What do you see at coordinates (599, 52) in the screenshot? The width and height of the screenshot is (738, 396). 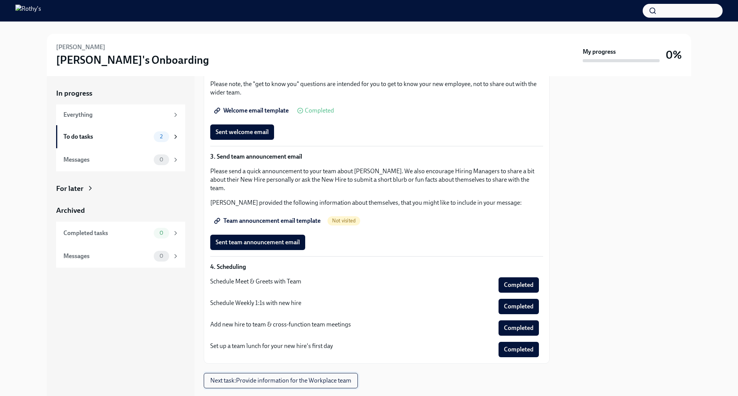 I see `strong: My progress` at bounding box center [599, 52].